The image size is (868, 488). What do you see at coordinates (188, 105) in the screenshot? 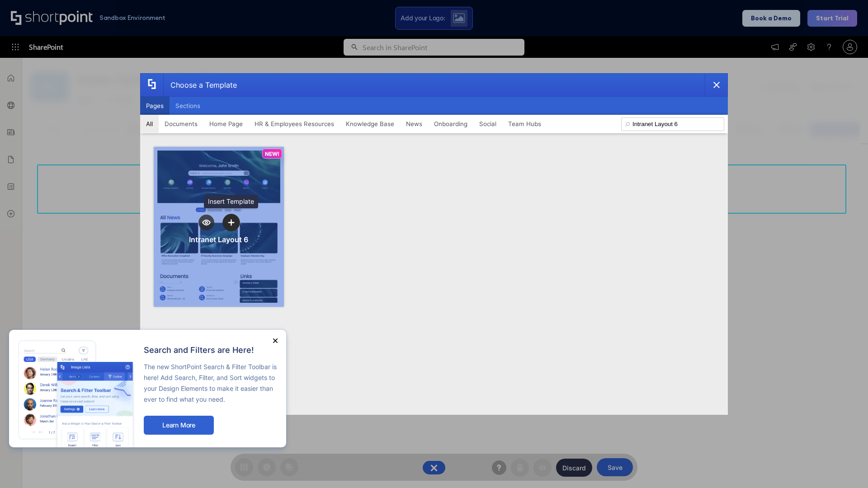
I see `button: Sections` at bounding box center [188, 105].